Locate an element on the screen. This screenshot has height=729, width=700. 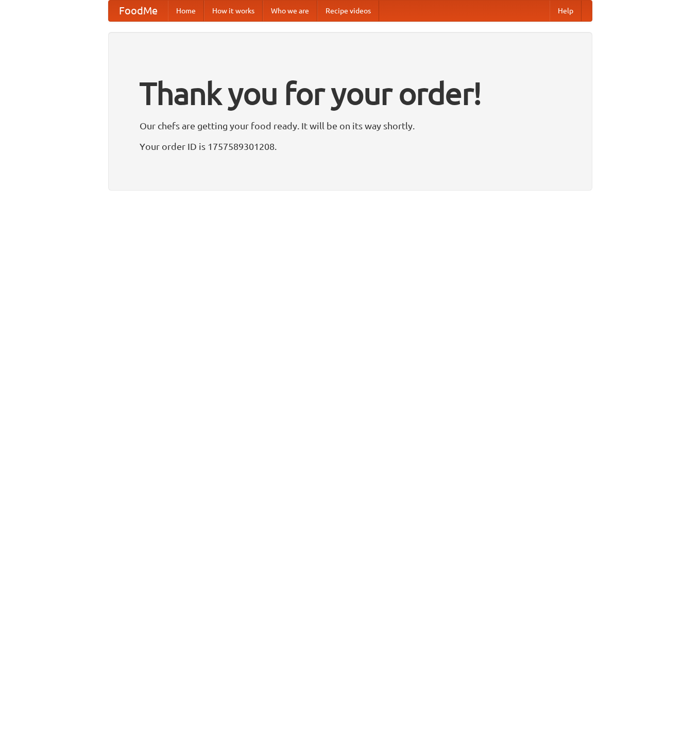
a: Recipe videos is located at coordinates (348, 11).